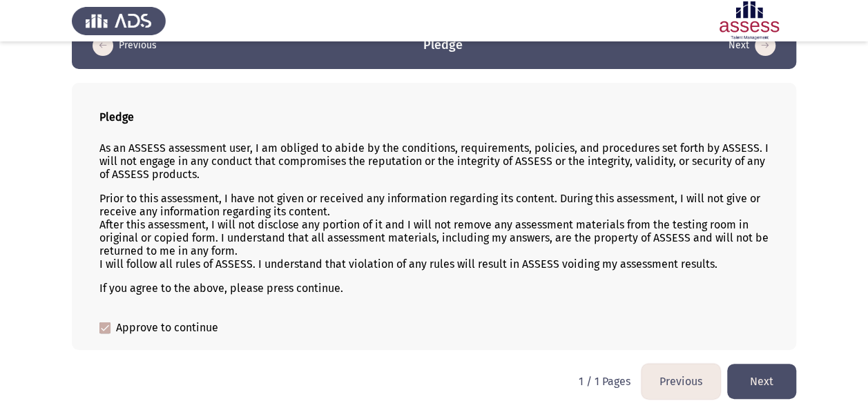  What do you see at coordinates (434, 288) in the screenshot?
I see `p: If you agree to the above, please press continue.` at bounding box center [434, 288].